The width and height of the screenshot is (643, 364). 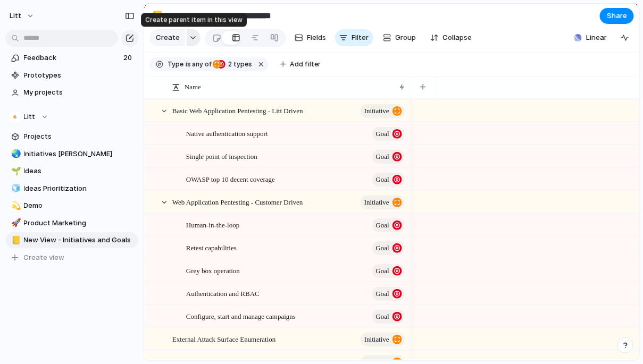 What do you see at coordinates (72, 92) in the screenshot?
I see `a: My projects` at bounding box center [72, 92].